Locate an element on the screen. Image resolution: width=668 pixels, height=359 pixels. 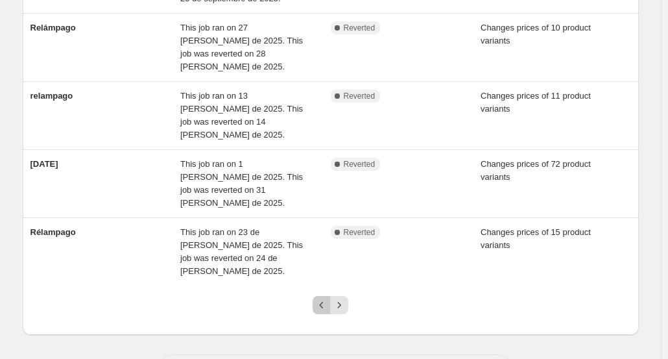
button: Previous is located at coordinates (322, 305).